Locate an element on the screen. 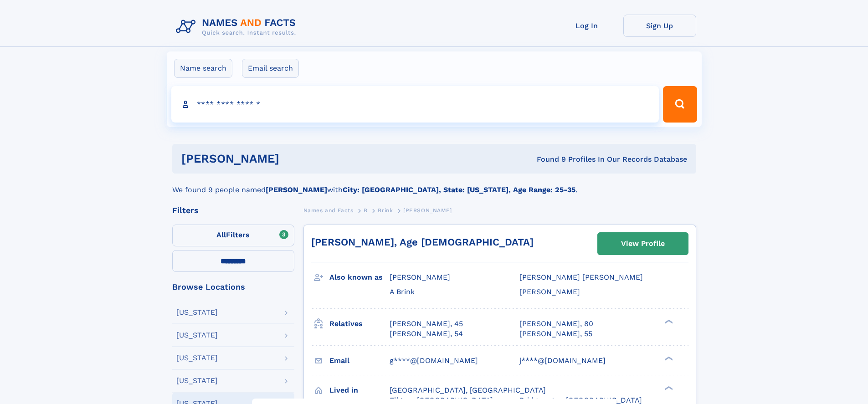 The width and height of the screenshot is (868, 404). div: View Profile is located at coordinates (643, 244).